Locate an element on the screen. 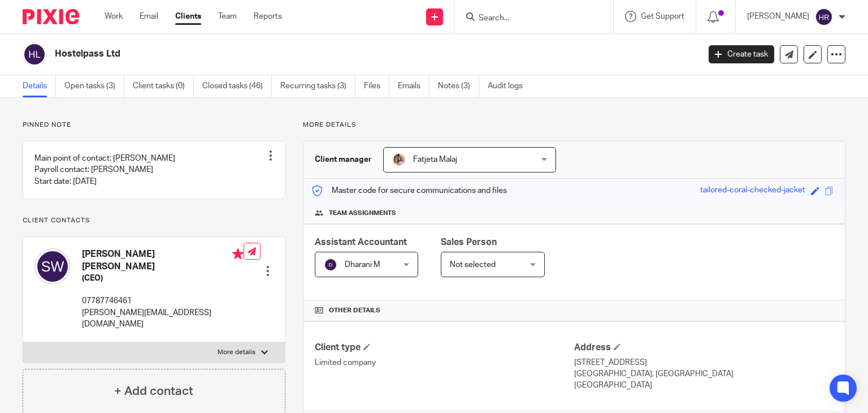 Image resolution: width=868 pixels, height=413 pixels. a: Client tasks (0) is located at coordinates (163, 86).